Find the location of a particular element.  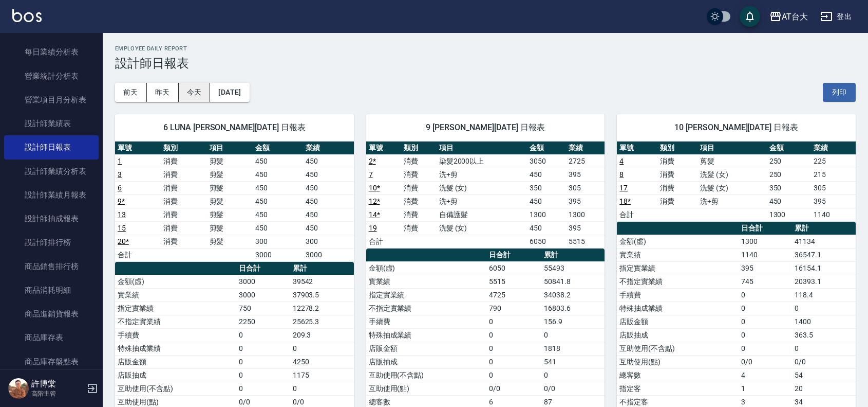

a: 4 is located at coordinates (621, 161).